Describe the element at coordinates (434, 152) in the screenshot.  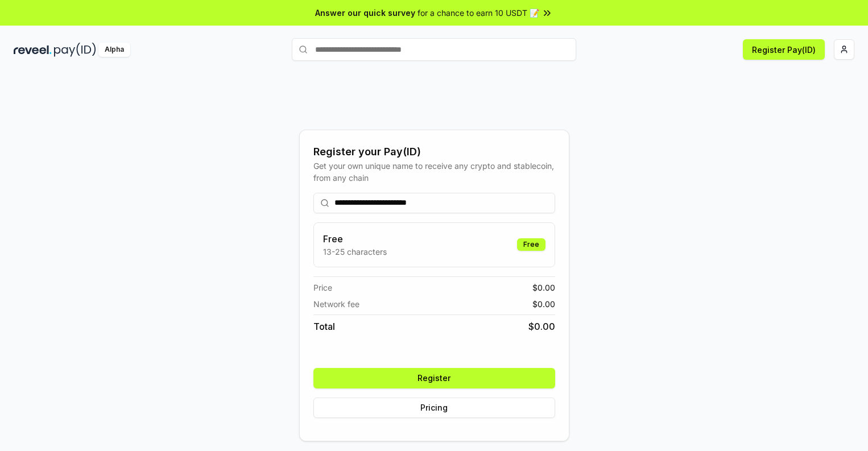
I see `div: Register your Pay(ID)` at that location.